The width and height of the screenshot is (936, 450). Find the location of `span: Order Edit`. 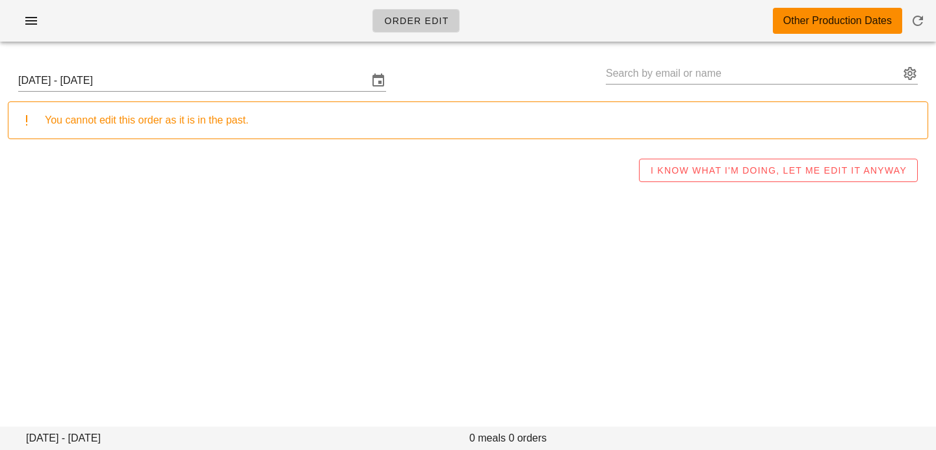

span: Order Edit is located at coordinates (416, 21).